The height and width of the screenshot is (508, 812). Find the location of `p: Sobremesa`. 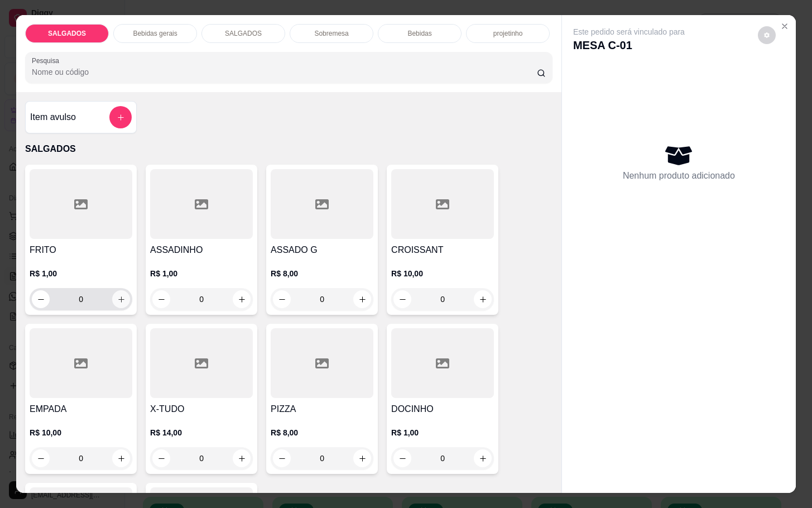

p: Sobremesa is located at coordinates (331, 33).